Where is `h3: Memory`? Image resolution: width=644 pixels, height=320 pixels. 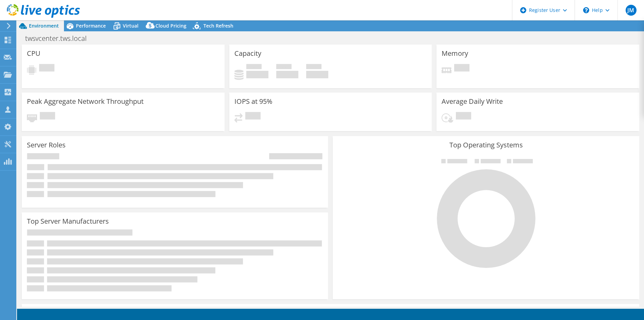 h3: Memory is located at coordinates (455, 53).